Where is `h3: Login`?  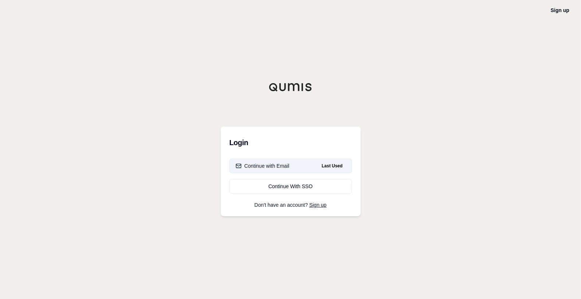
h3: Login is located at coordinates (291, 142).